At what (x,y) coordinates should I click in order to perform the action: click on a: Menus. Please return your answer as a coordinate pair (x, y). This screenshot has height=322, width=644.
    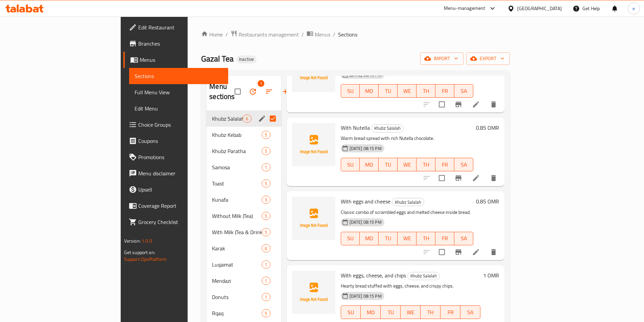
    Looking at the image, I should click on (176, 60).